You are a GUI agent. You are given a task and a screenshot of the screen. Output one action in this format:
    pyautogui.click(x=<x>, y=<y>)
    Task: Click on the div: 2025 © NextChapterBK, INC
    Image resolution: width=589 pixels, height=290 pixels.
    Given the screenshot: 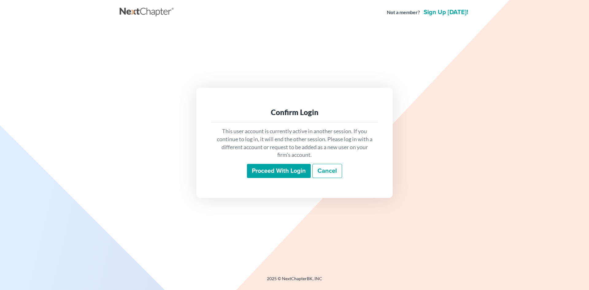 What is the action you would take?
    pyautogui.click(x=294, y=281)
    